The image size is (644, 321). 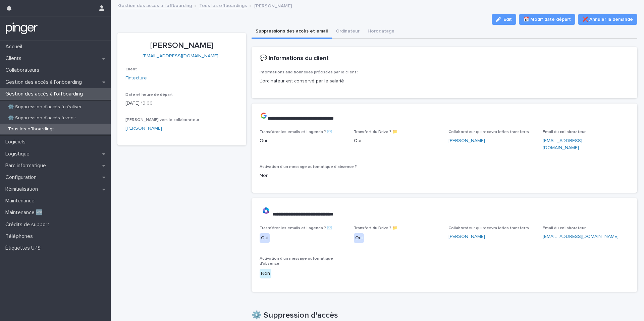 I want to click on p: Tous les offboardings, so click(x=31, y=129).